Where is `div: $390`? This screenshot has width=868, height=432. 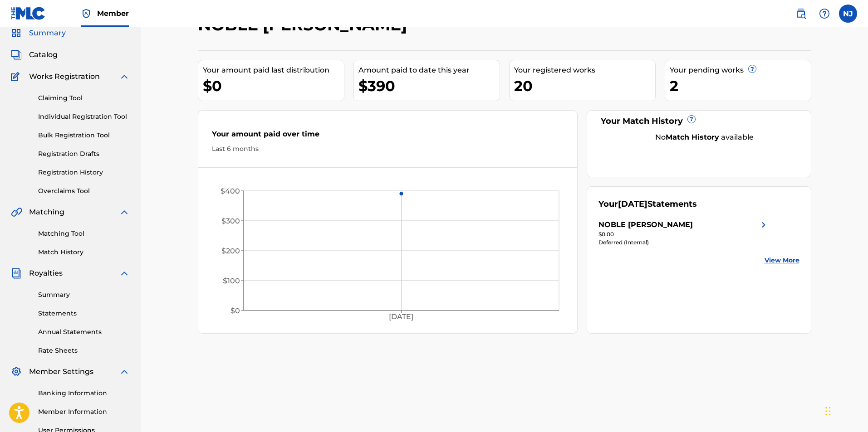
div: $390 is located at coordinates (429, 86).